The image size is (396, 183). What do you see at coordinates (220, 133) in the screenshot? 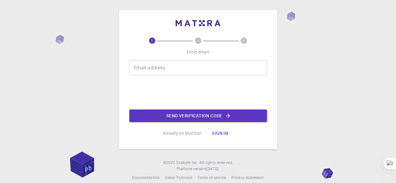
I see `a: Sign in` at bounding box center [220, 133].